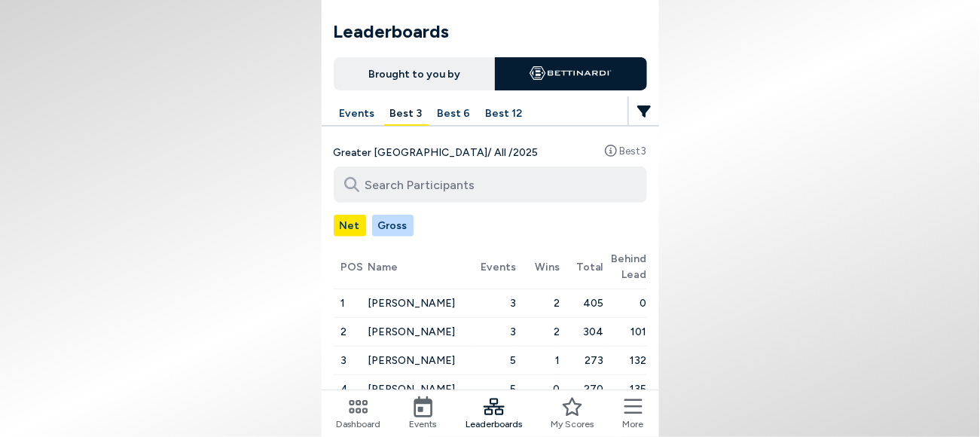 The height and width of the screenshot is (437, 980). I want to click on a: Dashboard, so click(359, 414).